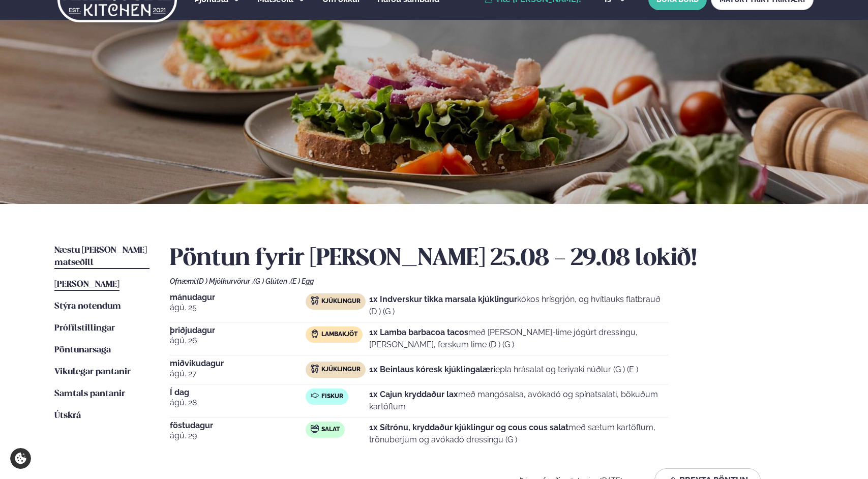  What do you see at coordinates (237, 393) in the screenshot?
I see `span: Í dag` at bounding box center [237, 393].